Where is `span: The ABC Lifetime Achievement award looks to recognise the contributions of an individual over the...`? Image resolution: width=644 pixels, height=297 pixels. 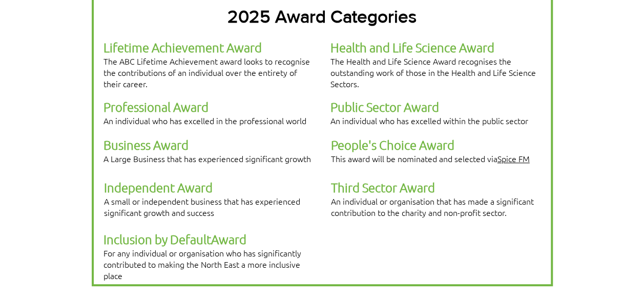
span: The ABC Lifetime Achievement award looks to recognise the contributions of an individual over the... is located at coordinates (206, 72).